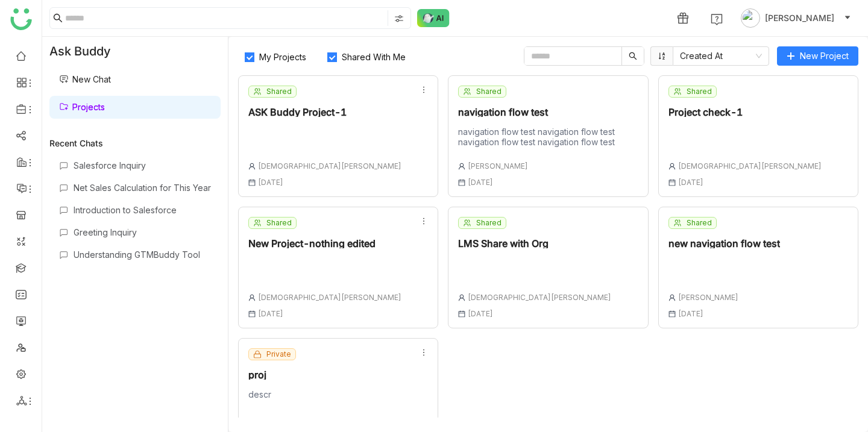 This screenshot has width=868, height=432. What do you see at coordinates (85, 79) in the screenshot?
I see `a: New Chat` at bounding box center [85, 79].